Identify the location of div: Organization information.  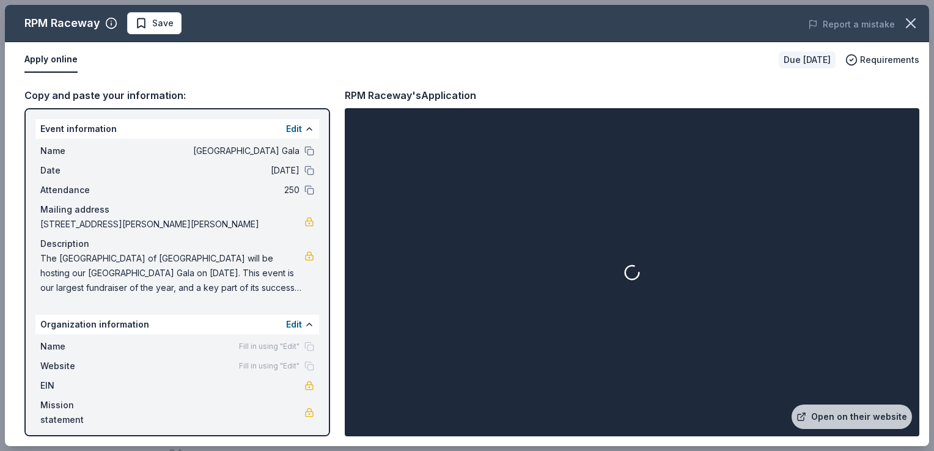
(177, 325).